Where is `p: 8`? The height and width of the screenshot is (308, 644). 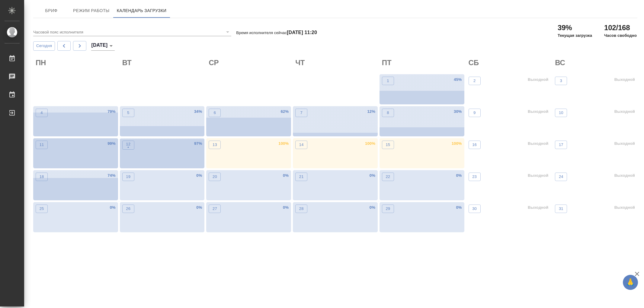
p: 8 is located at coordinates (388, 113).